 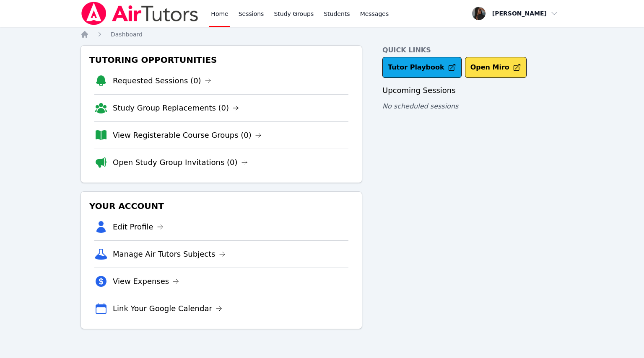 I want to click on h3: Tutoring Opportunities, so click(x=221, y=60).